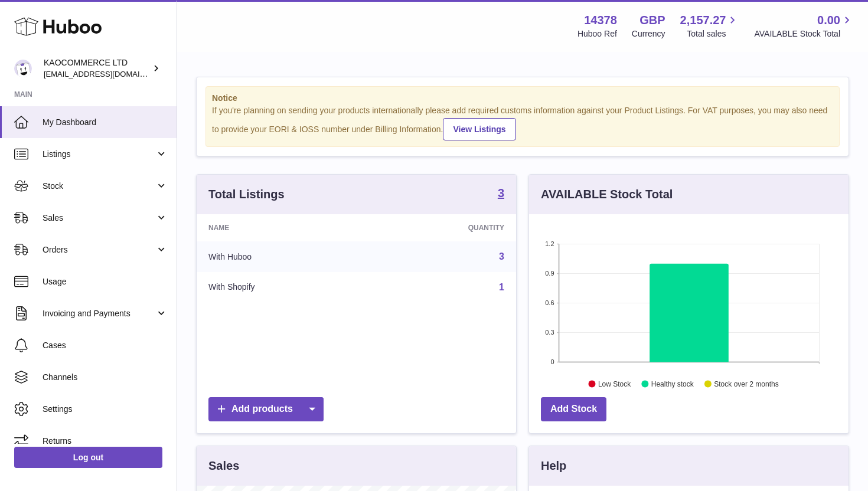 Image resolution: width=868 pixels, height=491 pixels. I want to click on text: 1.2, so click(550, 244).